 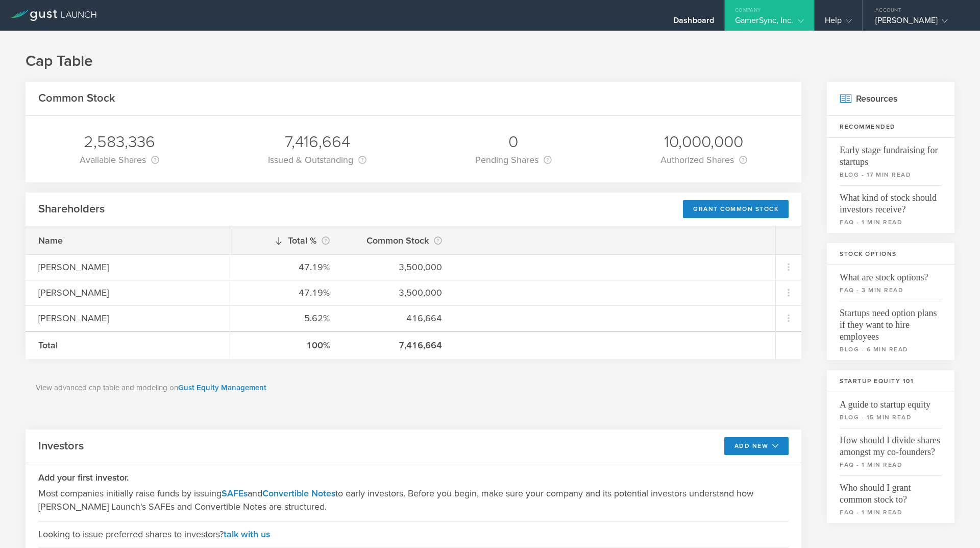 What do you see at coordinates (222, 388) in the screenshot?
I see `a: Gust Equity Management` at bounding box center [222, 388].